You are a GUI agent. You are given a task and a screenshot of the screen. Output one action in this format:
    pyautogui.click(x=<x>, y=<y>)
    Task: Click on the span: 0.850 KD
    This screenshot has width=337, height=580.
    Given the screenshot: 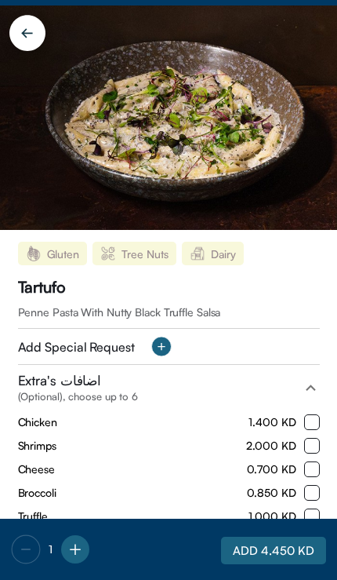 What is the action you would take?
    pyautogui.click(x=271, y=493)
    